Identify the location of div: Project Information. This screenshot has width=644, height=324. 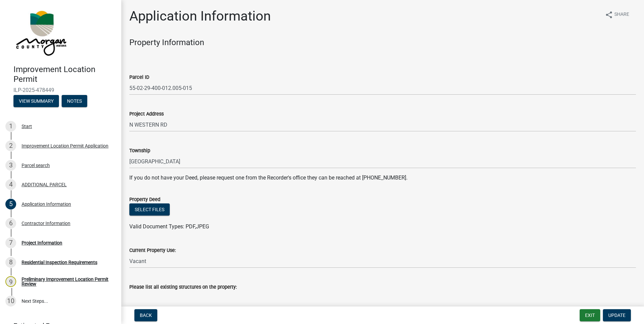
(42, 243).